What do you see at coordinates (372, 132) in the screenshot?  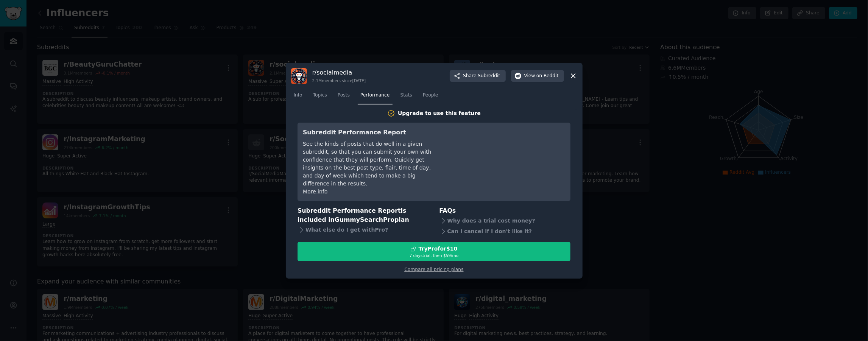 I see `h3: Subreddit Performance Report` at bounding box center [372, 132].